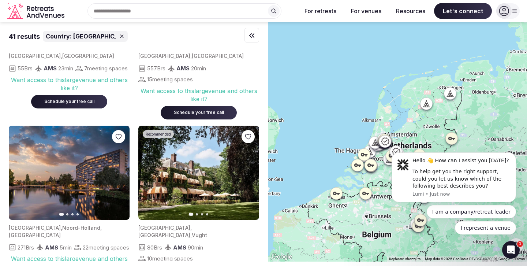  What do you see at coordinates (66, 68) in the screenshot?
I see `span: 23 min` at bounding box center [66, 68].